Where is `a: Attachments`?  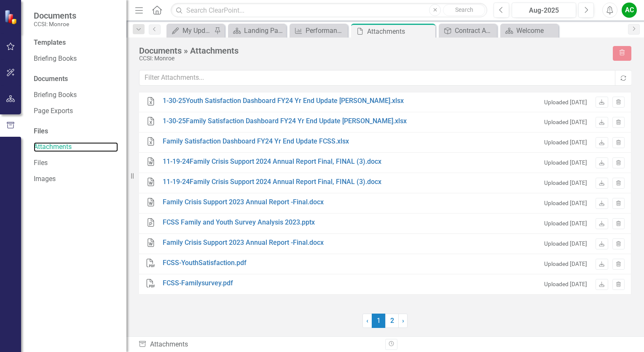
a: Attachments is located at coordinates (76, 147).